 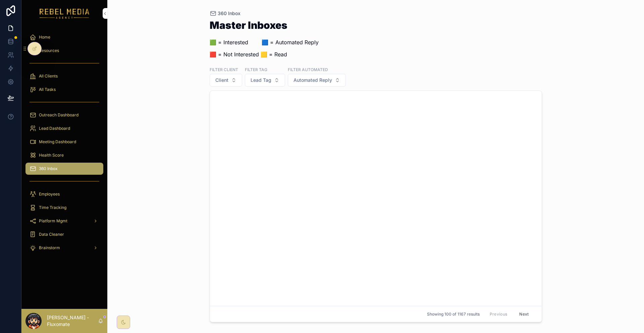 I want to click on a: Health Score, so click(x=64, y=155).